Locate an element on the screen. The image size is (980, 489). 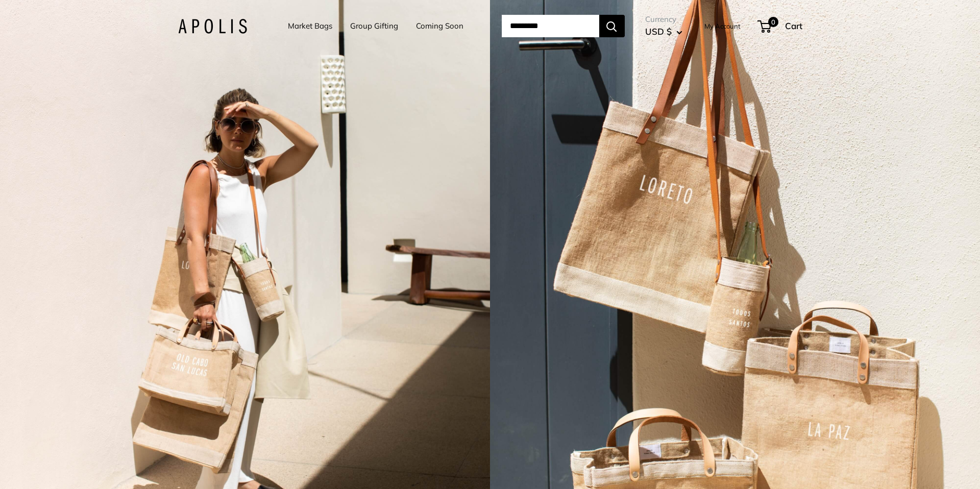
a: My Account is located at coordinates (722, 26).